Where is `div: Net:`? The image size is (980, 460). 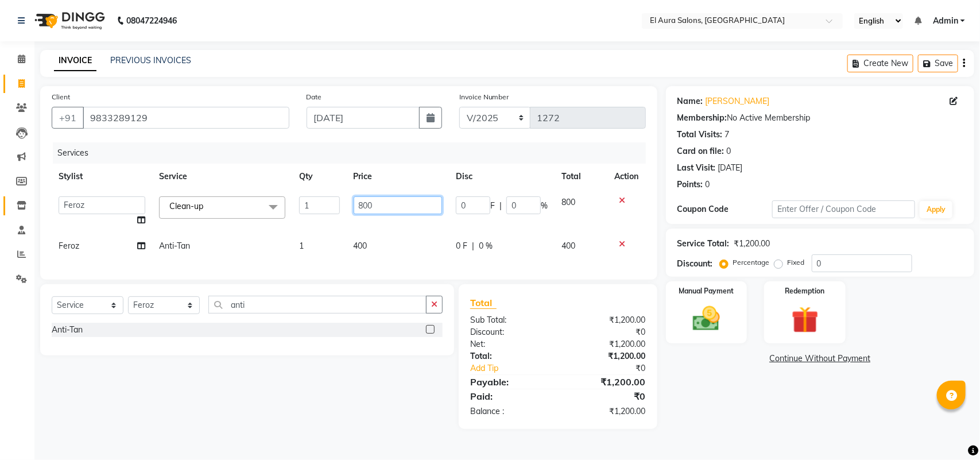 div: Net: is located at coordinates (510, 344).